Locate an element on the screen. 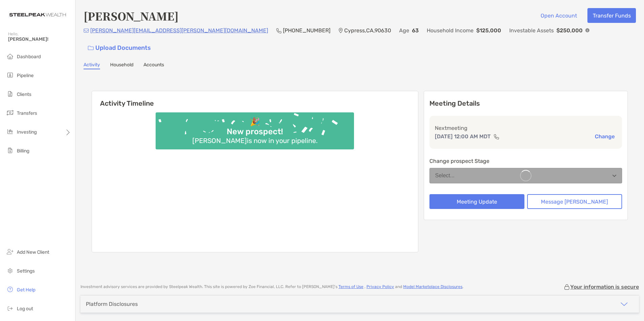  button: Meeting Update is located at coordinates (477, 201).